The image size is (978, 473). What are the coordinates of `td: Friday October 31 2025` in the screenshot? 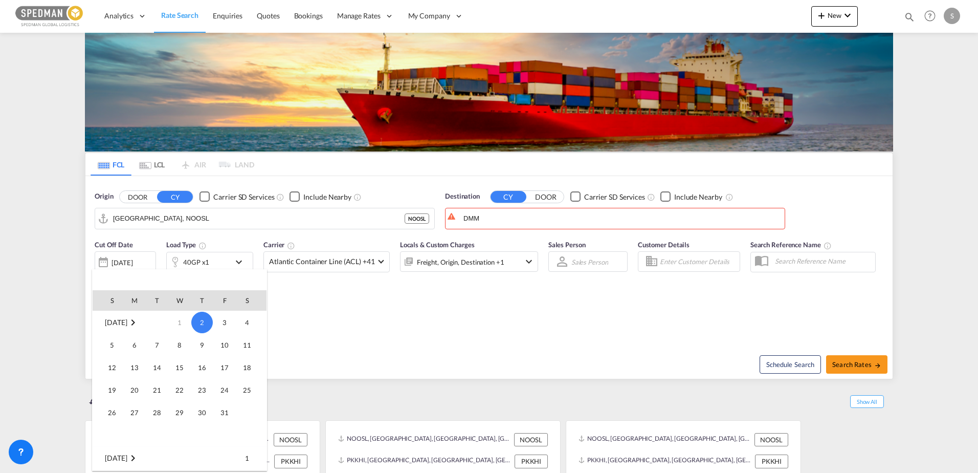 It's located at (225, 412).